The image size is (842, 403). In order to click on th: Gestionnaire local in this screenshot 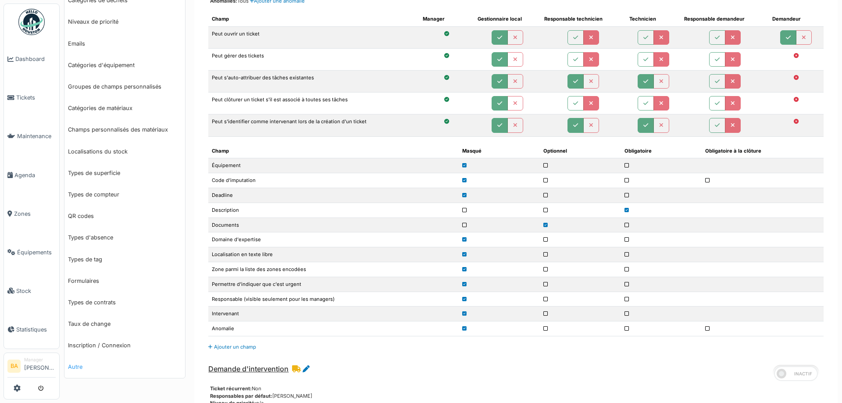, I will do `click(508, 19)`.